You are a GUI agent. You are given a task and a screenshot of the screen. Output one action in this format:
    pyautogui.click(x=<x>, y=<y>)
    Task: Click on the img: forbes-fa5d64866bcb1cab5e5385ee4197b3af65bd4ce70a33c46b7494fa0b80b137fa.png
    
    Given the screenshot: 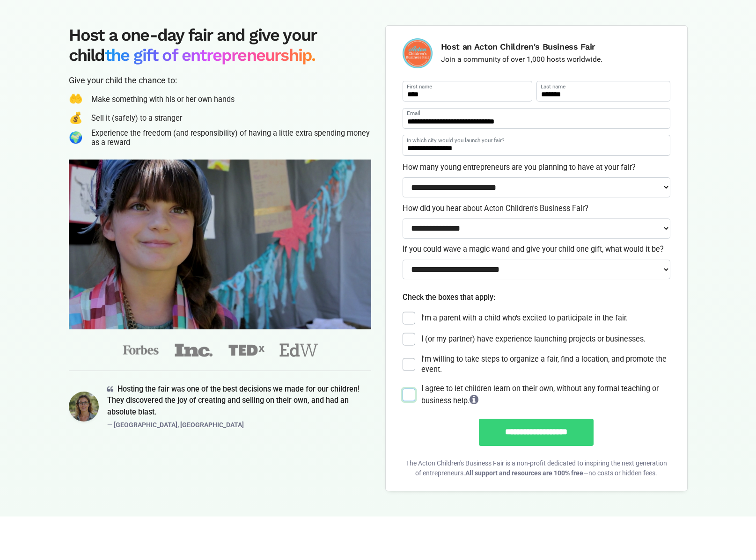 What is the action you would take?
    pyautogui.click(x=140, y=350)
    